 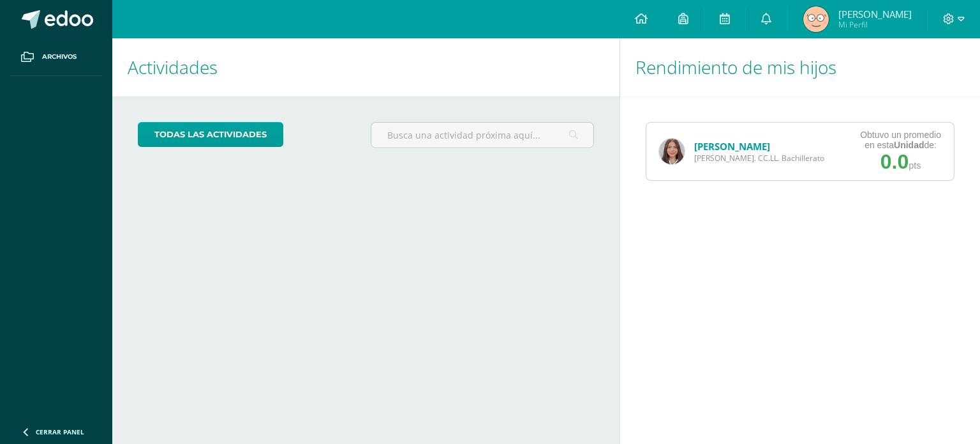 I want to click on span: 0.0, so click(x=894, y=161).